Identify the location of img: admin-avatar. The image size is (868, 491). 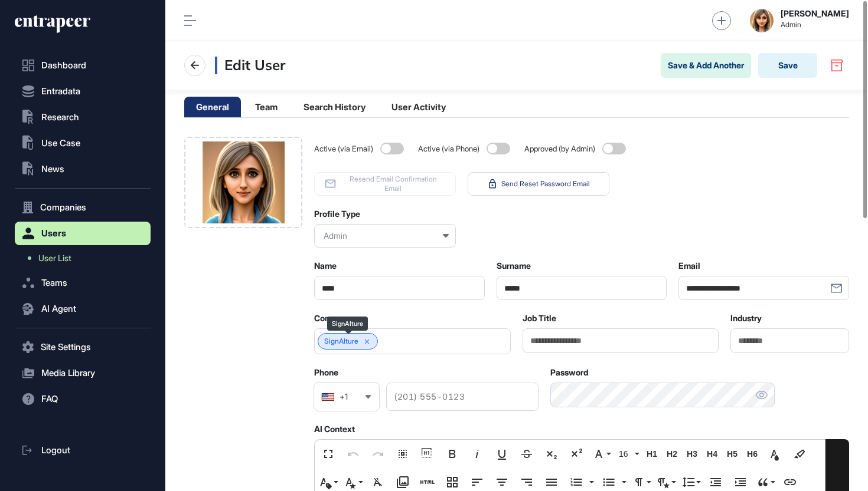
(762, 20).